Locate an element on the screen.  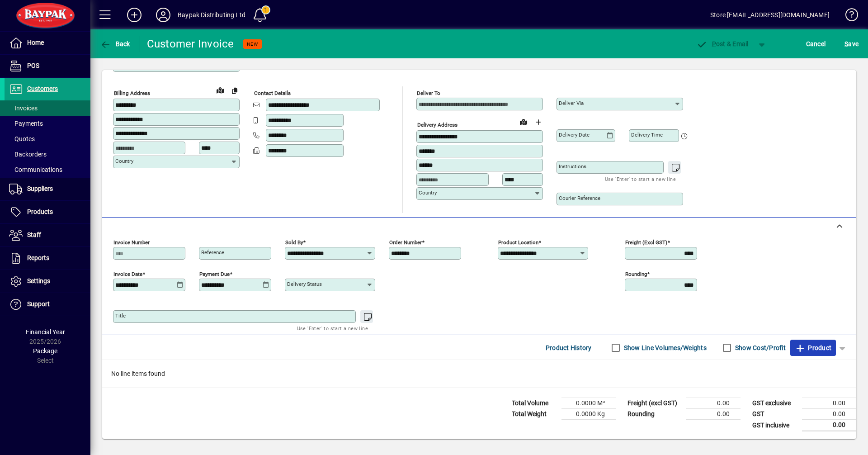
mat-label: Rounding is located at coordinates (636, 274).